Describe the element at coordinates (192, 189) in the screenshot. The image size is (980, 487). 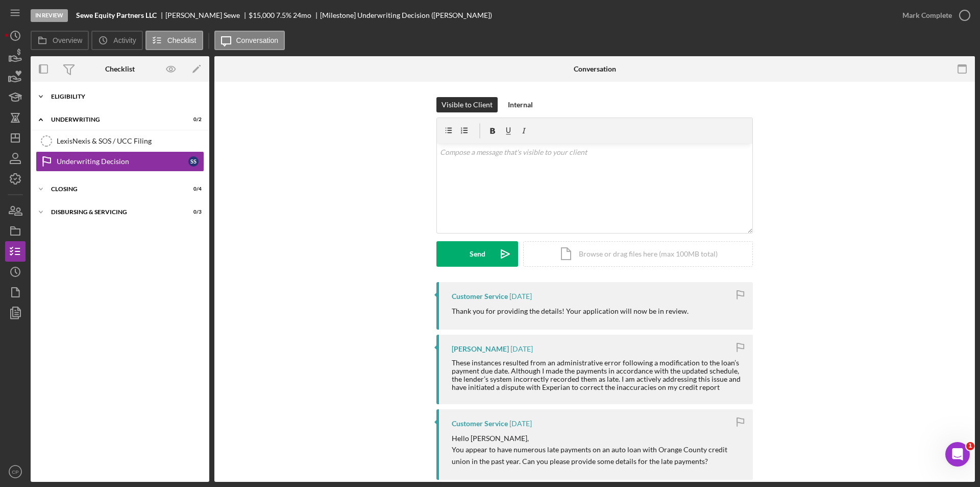
I see `div: 0 / 4` at that location.